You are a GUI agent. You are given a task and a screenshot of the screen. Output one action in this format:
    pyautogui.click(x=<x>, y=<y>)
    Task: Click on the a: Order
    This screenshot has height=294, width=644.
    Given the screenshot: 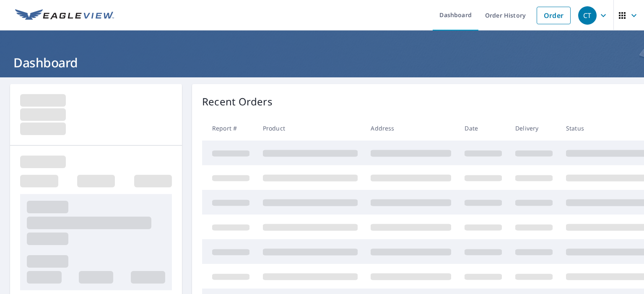 What is the action you would take?
    pyautogui.click(x=553, y=16)
    